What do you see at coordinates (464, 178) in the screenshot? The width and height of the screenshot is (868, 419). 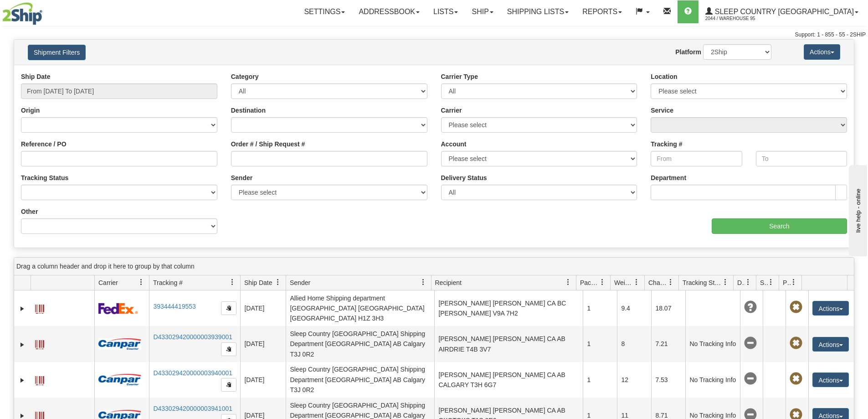 I see `label: Delivery Status` at bounding box center [464, 178].